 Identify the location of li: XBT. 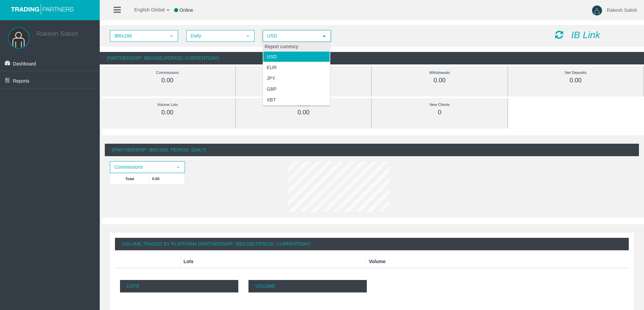
(297, 100).